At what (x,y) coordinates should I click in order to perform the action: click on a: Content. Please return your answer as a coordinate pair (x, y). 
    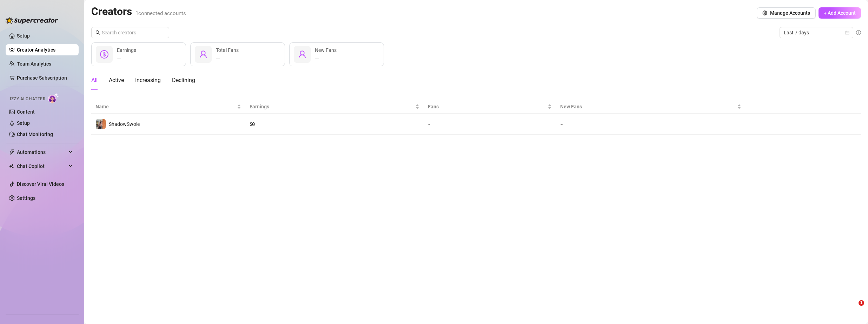
    Looking at the image, I should click on (25, 112).